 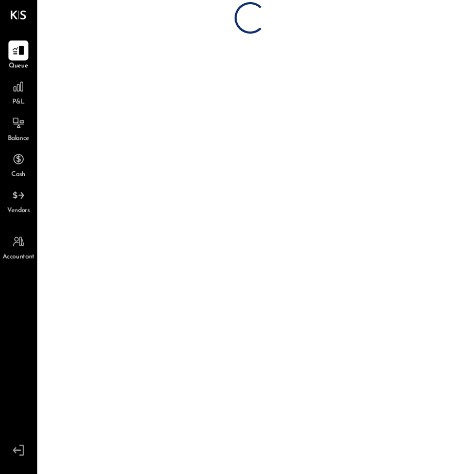 I want to click on a: Balance, so click(x=18, y=128).